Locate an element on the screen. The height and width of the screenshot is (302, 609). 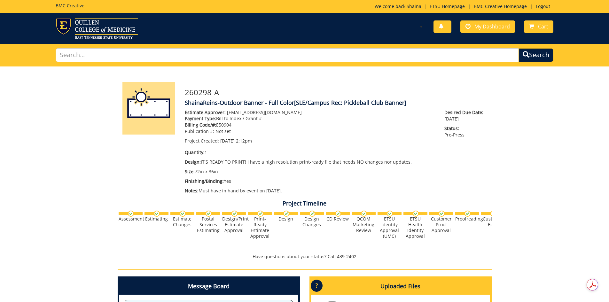
p: Yes is located at coordinates (310, 181).